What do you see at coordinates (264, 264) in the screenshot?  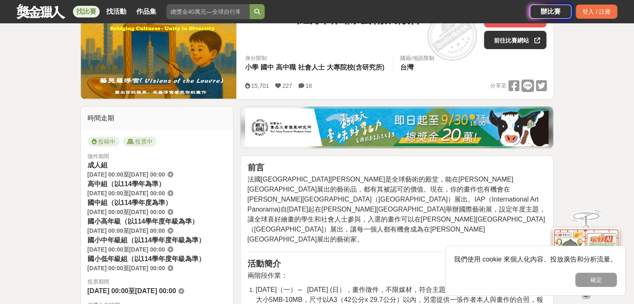 I see `strong: 活動簡介` at bounding box center [264, 264].